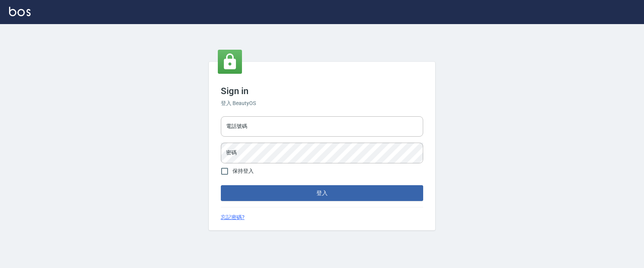 The height and width of the screenshot is (268, 644). What do you see at coordinates (233, 218) in the screenshot?
I see `a: 忘記密碼?` at bounding box center [233, 218].